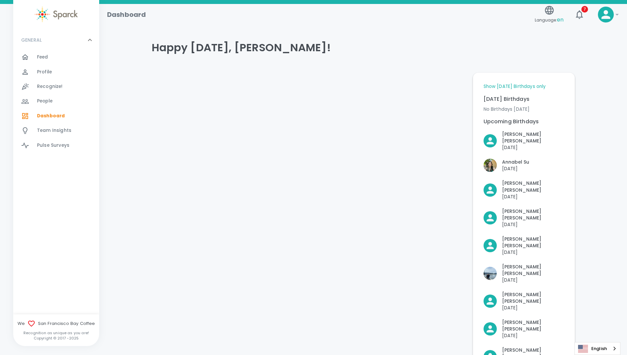 The image size is (627, 355). I want to click on span: 7, so click(585, 9).